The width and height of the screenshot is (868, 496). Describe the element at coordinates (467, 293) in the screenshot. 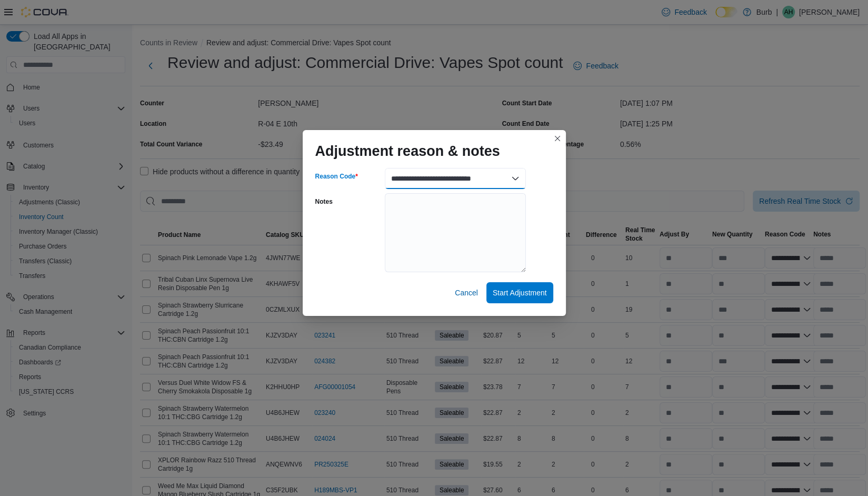

I see `button: Cancel` at that location.